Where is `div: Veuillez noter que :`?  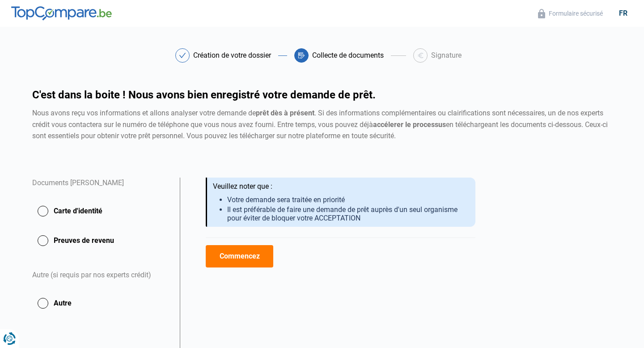 div: Veuillez noter que : is located at coordinates (340, 186).